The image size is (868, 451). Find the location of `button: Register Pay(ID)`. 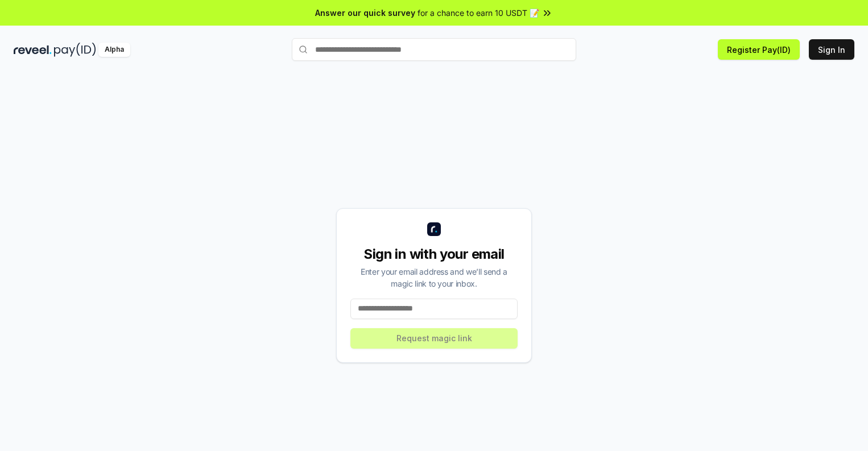

button: Register Pay(ID) is located at coordinates (759, 49).